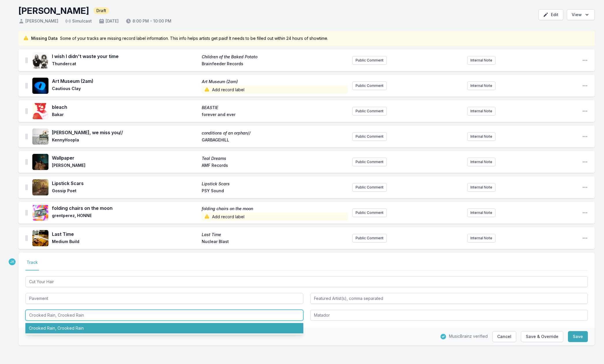 Image resolution: width=604 pixels, height=364 pixels. I want to click on span: Thundercat, so click(125, 65).